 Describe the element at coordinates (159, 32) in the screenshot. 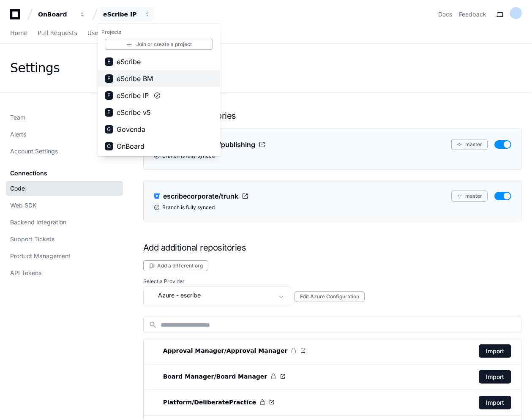

I see `h1: Projects` at that location.